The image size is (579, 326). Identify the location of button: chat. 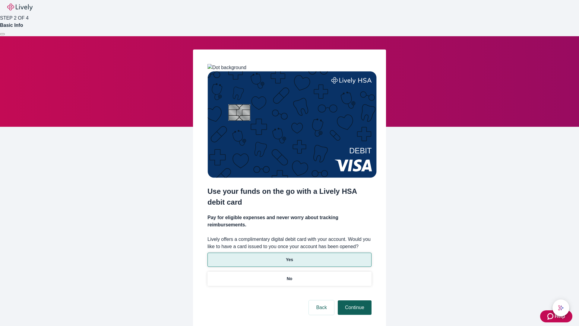
(561, 308).